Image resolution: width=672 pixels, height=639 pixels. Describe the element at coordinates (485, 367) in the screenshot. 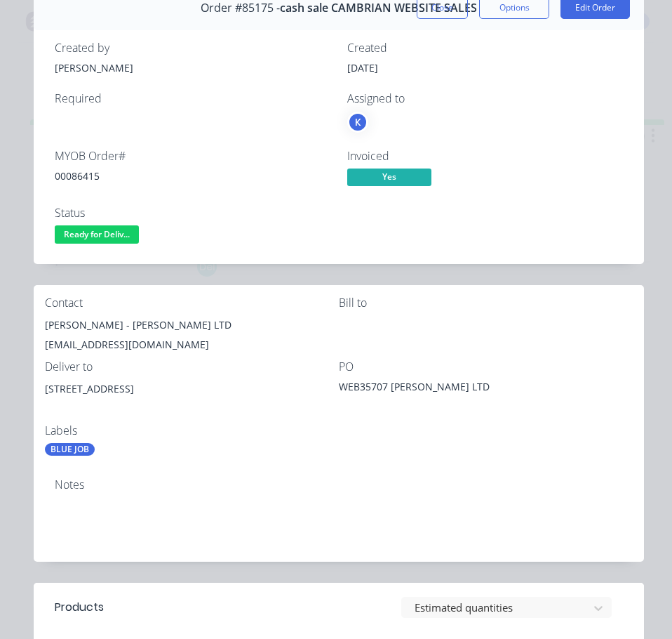

I see `div: PO` at that location.